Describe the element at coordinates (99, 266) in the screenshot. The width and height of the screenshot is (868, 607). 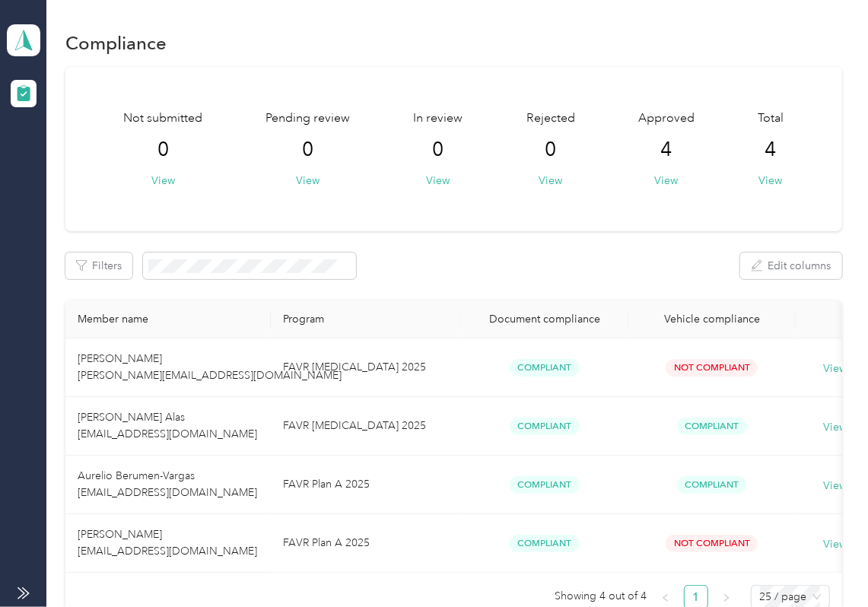
I see `button: Filters` at that location.